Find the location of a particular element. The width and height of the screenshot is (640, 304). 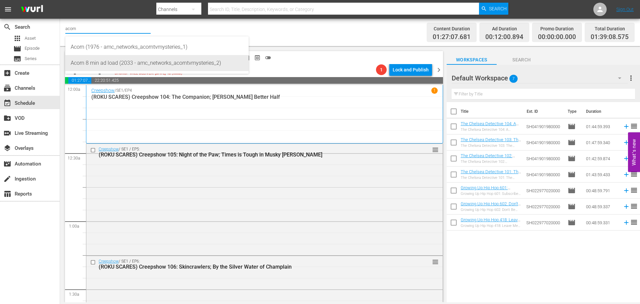

td: 00:48:59.791 is located at coordinates (602, 190).